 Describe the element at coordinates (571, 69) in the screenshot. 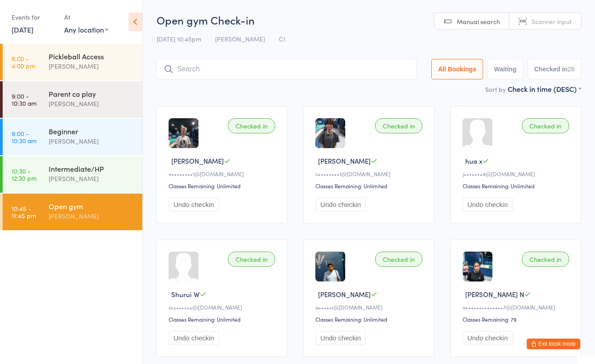

I see `div: 28` at that location.